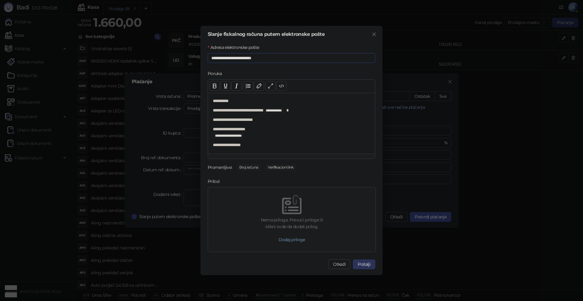 This screenshot has height=301, width=583. Describe the element at coordinates (374, 34) in the screenshot. I see `span: Zatvori` at that location.